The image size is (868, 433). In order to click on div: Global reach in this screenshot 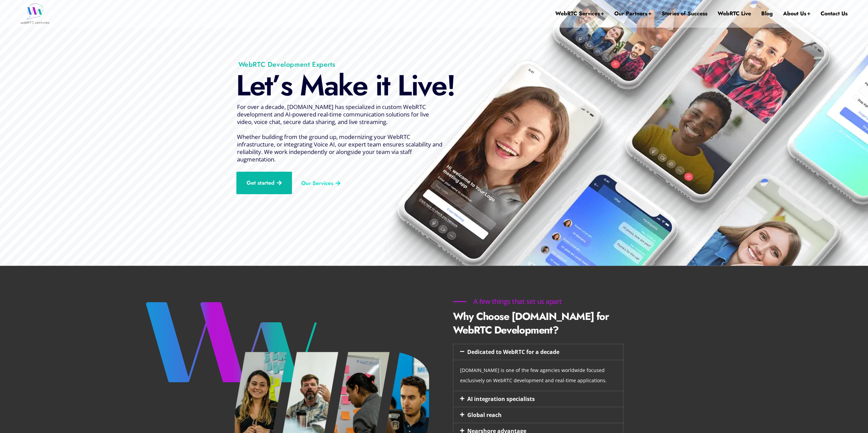, I will do `click(538, 415)`.